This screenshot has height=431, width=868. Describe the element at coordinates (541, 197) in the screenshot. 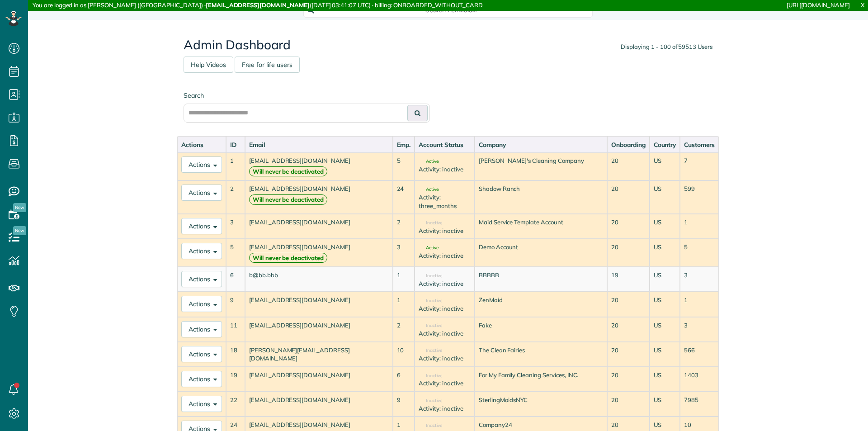

I see `td: Shadow Ranch` at that location.